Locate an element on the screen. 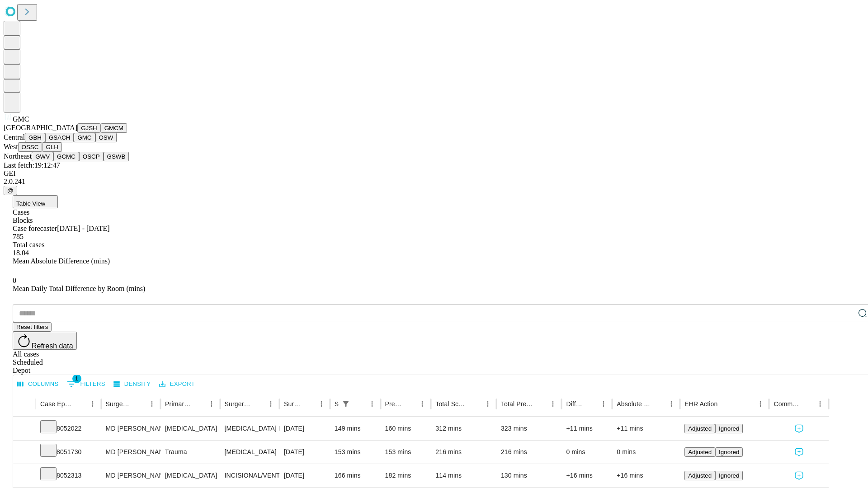  div: GEI is located at coordinates (434, 173).